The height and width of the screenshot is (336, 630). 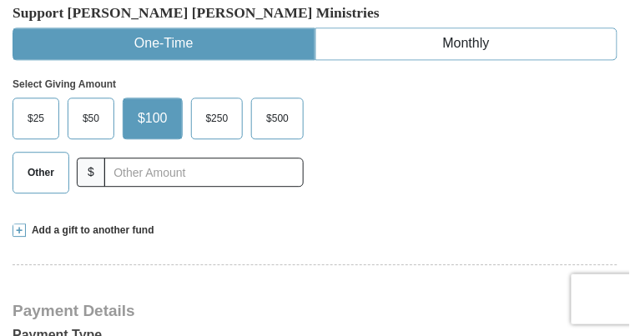 I want to click on span: $25, so click(x=36, y=118).